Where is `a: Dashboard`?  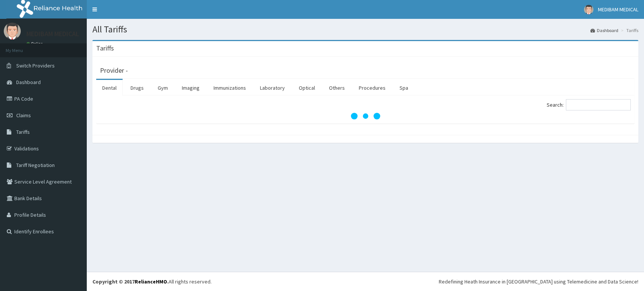 a: Dashboard is located at coordinates (605, 30).